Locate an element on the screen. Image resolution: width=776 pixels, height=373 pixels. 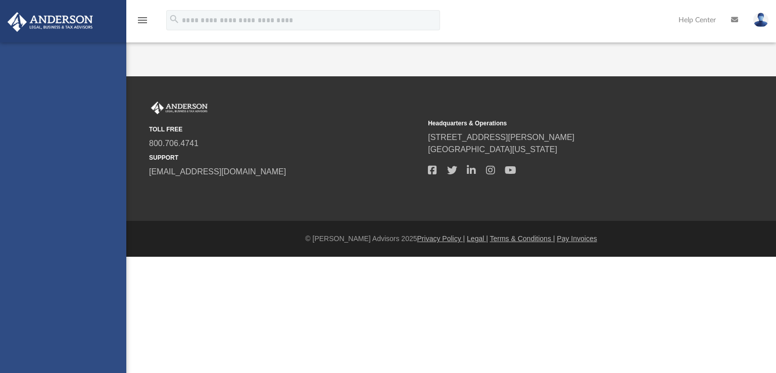
a: Legal | is located at coordinates (478, 239).